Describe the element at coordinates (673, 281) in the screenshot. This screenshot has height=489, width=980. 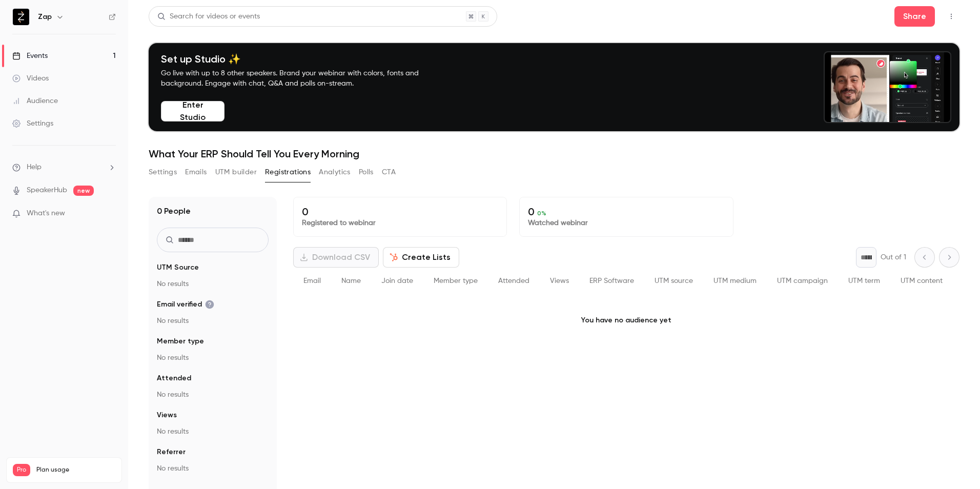
I see `span: UTM source` at that location.